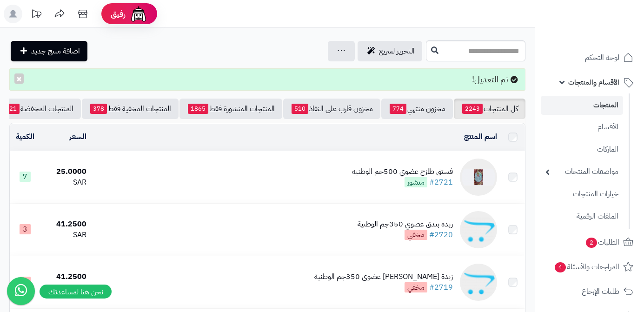  Describe the element at coordinates (25, 177) in the screenshot. I see `span: 7` at that location.